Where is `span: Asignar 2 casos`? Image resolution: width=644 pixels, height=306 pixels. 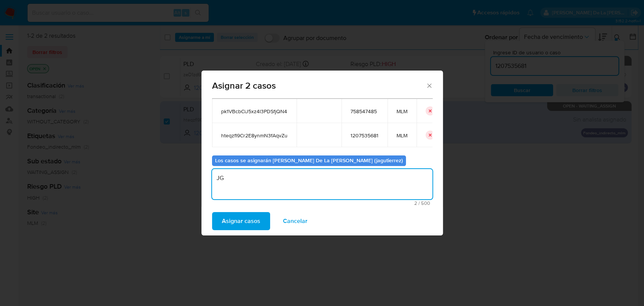
span: Asignar 2 casos is located at coordinates (319, 86).